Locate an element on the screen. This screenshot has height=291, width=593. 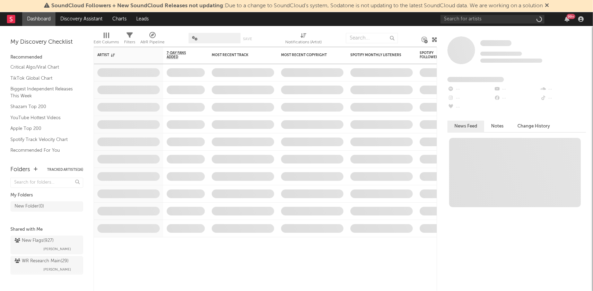
a: Apple Top 200 is located at coordinates (43, 129).